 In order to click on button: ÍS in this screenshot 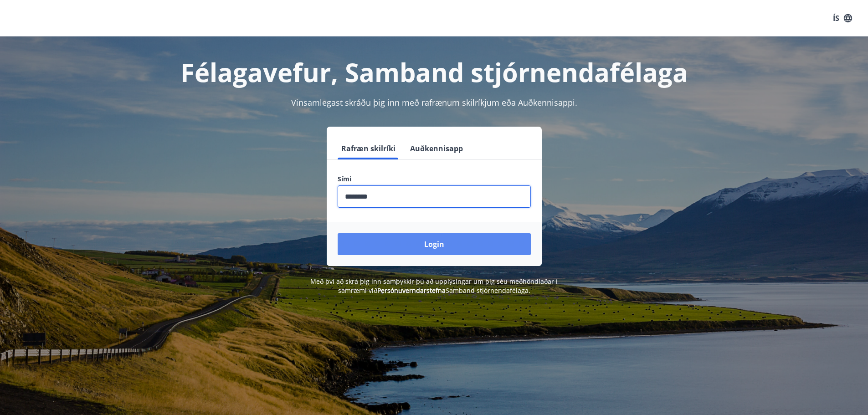, I will do `click(842, 18)`.